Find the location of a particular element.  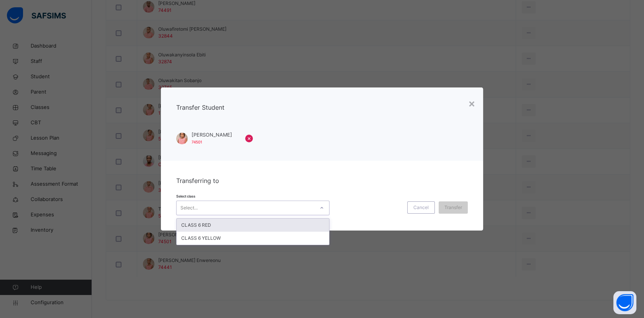

span: 74501 is located at coordinates (197, 142).